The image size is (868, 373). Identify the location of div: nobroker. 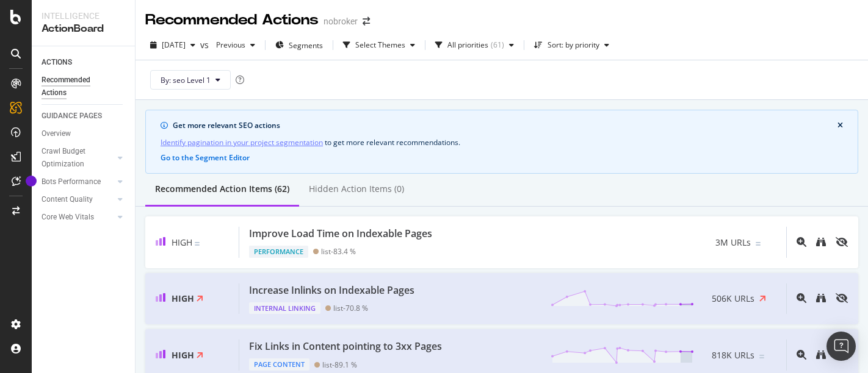
(340, 21).